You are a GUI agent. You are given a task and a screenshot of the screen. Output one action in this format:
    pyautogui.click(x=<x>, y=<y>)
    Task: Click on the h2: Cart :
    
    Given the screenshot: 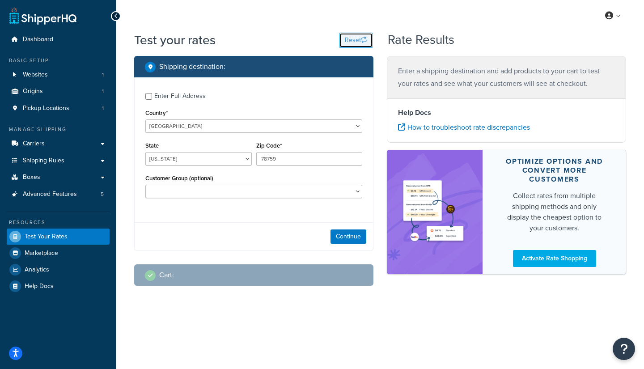 What is the action you would take?
    pyautogui.click(x=166, y=275)
    